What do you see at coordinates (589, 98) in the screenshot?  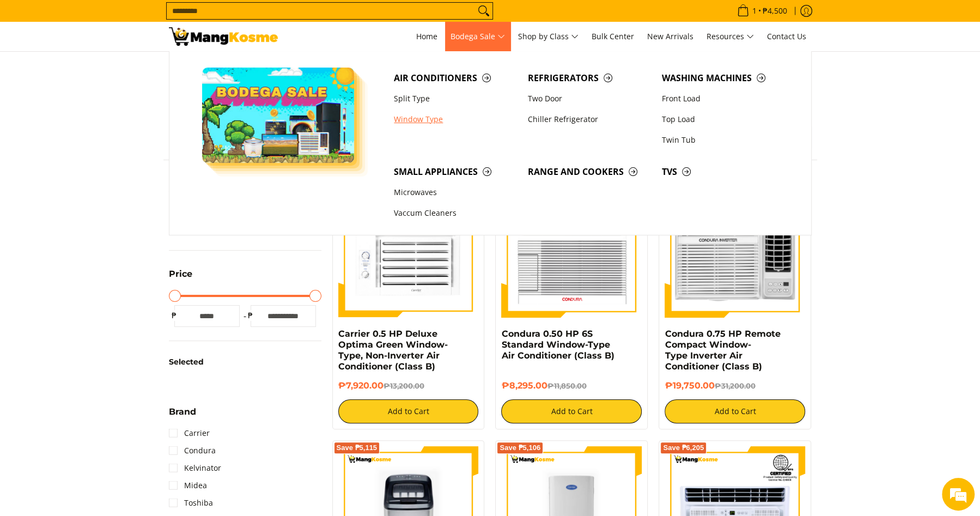 I see `a: Two Door` at bounding box center [589, 98].